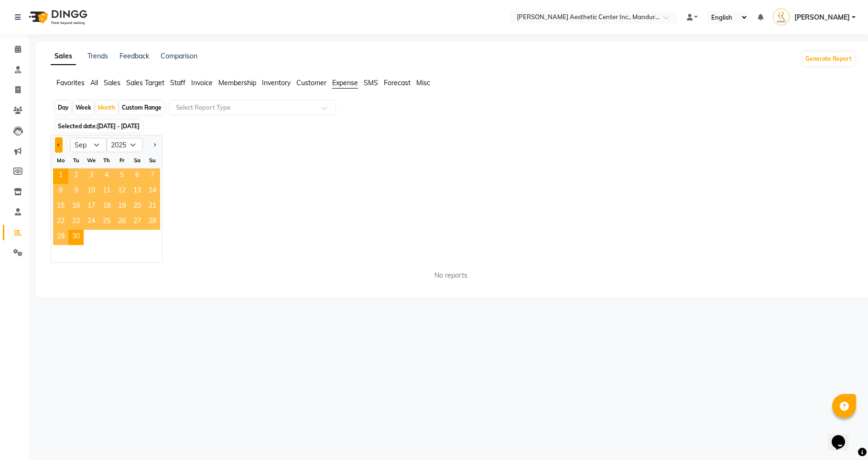 Image resolution: width=868 pixels, height=460 pixels. Describe the element at coordinates (84, 108) in the screenshot. I see `div: Week` at that location.